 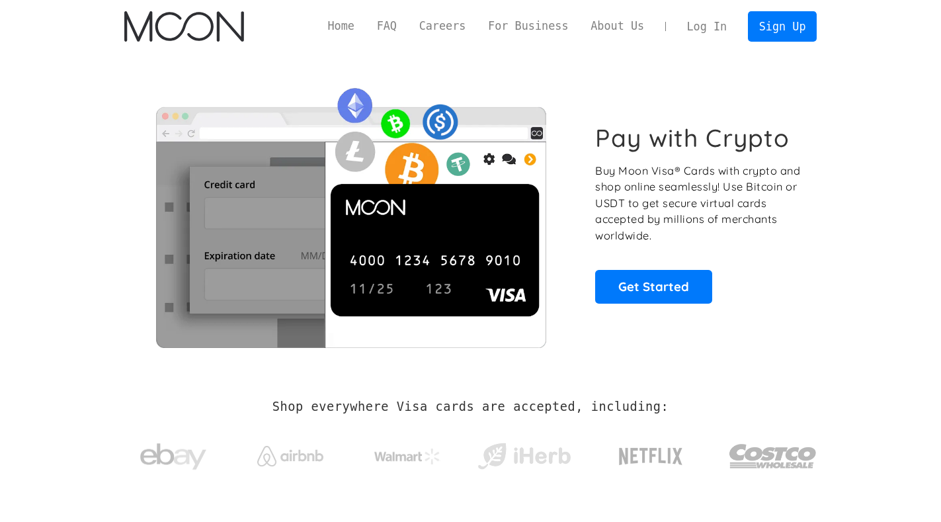 What do you see at coordinates (407, 456) in the screenshot?
I see `img: Walmart` at bounding box center [407, 456].